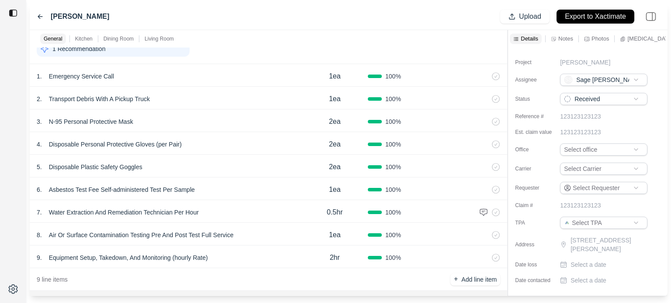  Describe the element at coordinates (334, 213) in the screenshot. I see `p: 0.5hr` at that location.